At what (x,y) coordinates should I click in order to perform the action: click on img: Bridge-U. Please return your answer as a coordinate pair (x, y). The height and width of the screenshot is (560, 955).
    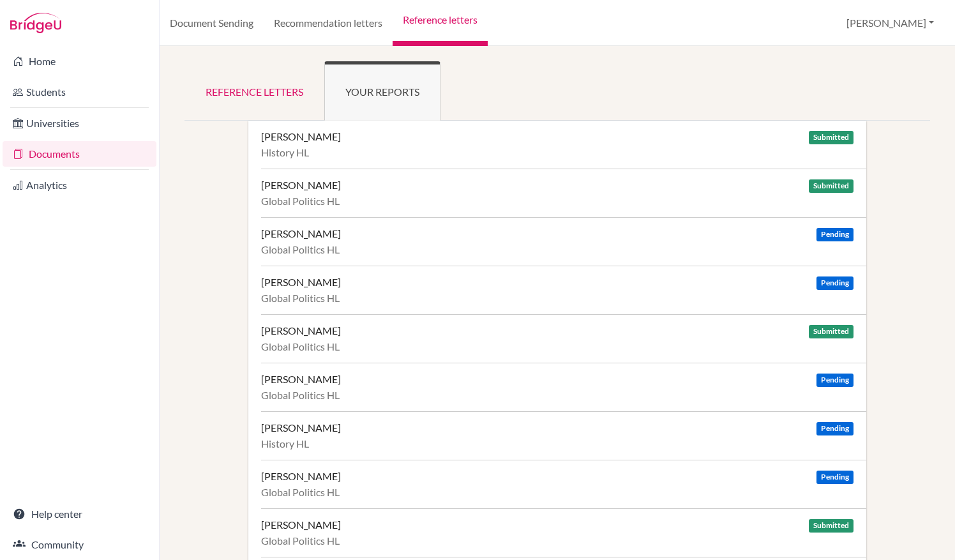
    Looking at the image, I should click on (36, 23).